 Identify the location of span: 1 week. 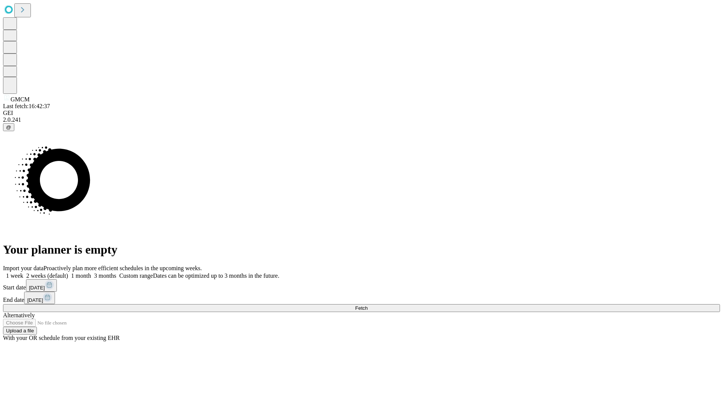
(15, 275).